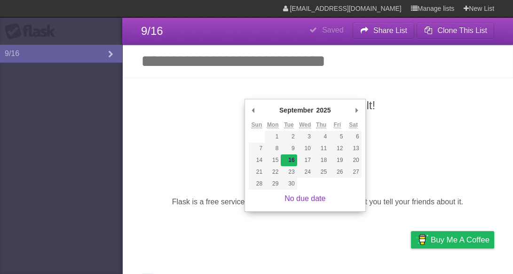  I want to click on div: September, so click(296, 110).